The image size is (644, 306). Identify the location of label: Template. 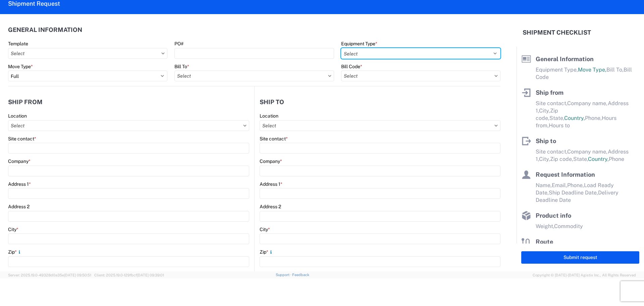
(18, 44).